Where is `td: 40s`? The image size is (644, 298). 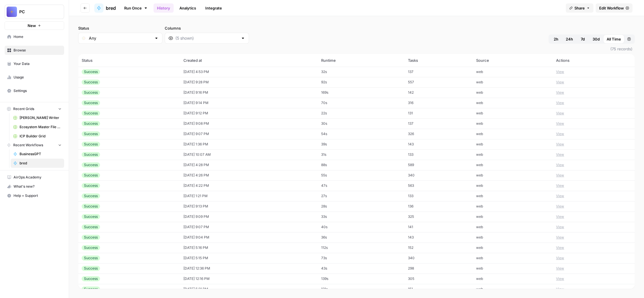 td: 40s is located at coordinates (360, 227).